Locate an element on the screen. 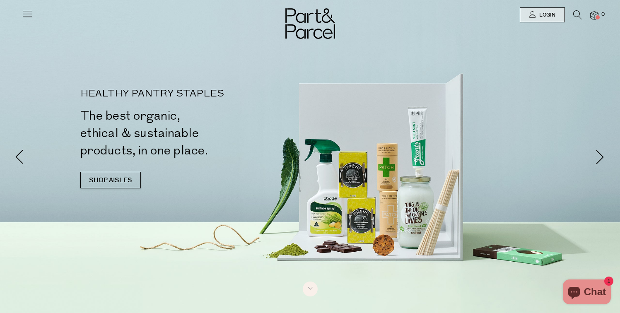 The height and width of the screenshot is (313, 620). img: Part&Parcel is located at coordinates (310, 24).